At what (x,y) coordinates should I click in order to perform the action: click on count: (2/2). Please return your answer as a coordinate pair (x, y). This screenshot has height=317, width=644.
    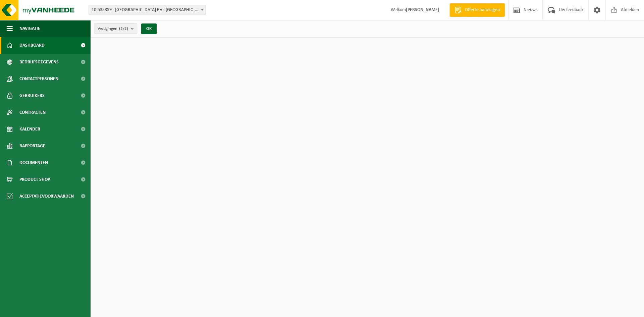
    Looking at the image, I should click on (123, 29).